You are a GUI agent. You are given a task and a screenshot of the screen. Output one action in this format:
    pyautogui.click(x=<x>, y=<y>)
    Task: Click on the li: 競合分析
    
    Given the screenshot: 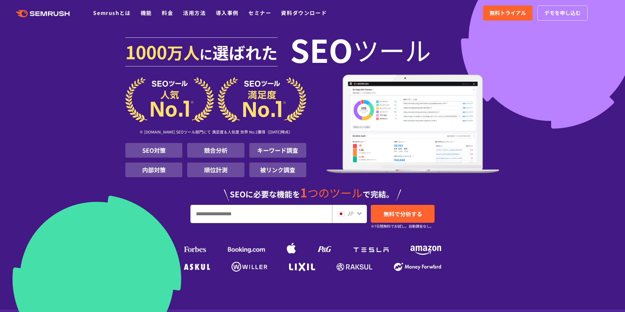 What is the action you would take?
    pyautogui.click(x=216, y=150)
    